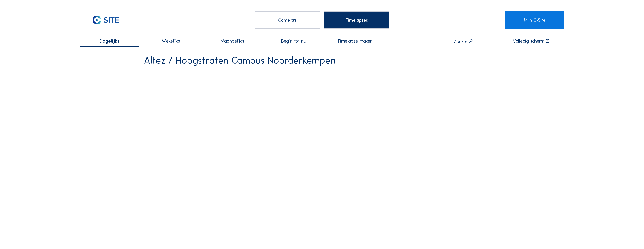 The height and width of the screenshot is (249, 644). What do you see at coordinates (287, 20) in the screenshot?
I see `div: Camera's` at bounding box center [287, 20].